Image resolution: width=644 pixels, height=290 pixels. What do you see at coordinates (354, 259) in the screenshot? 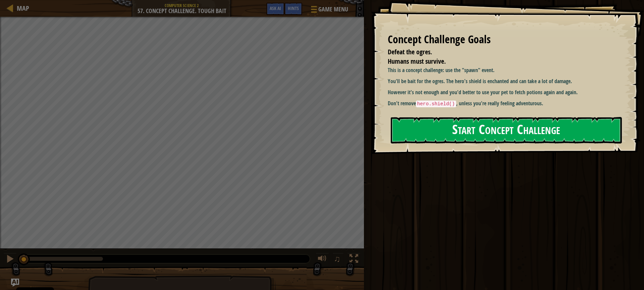
I see `button: Toggle fullscreen` at bounding box center [354, 259].